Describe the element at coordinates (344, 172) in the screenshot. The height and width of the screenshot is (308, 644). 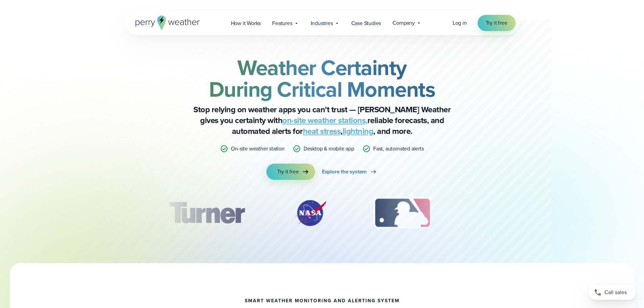
I see `span: Explore the system` at that location.